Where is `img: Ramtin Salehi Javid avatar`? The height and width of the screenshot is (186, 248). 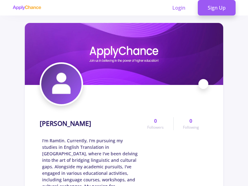 img: Ramtin Salehi Javid avatar is located at coordinates (61, 84).